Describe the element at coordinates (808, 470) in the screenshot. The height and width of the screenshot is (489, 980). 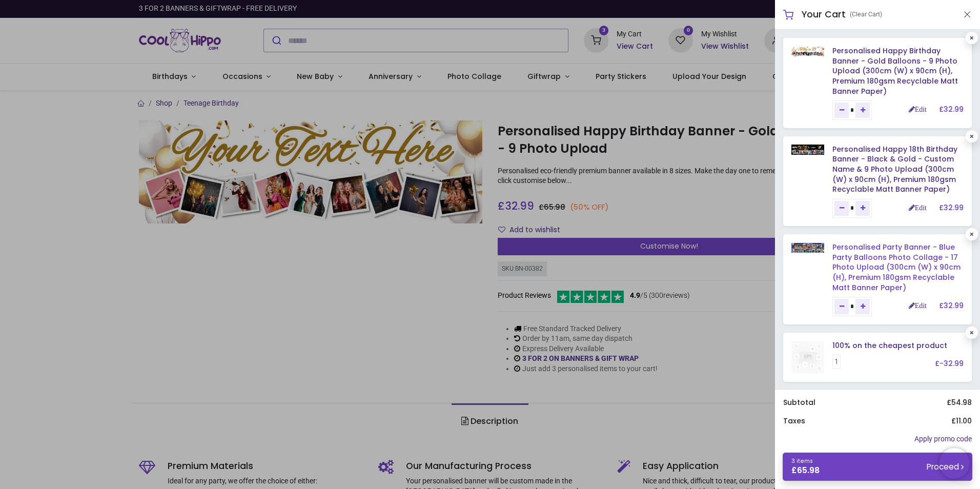
I see `span: 65.98` at that location.